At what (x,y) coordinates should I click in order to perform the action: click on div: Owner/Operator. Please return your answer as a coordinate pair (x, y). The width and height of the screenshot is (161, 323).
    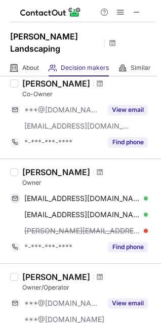
    Looking at the image, I should click on (89, 288).